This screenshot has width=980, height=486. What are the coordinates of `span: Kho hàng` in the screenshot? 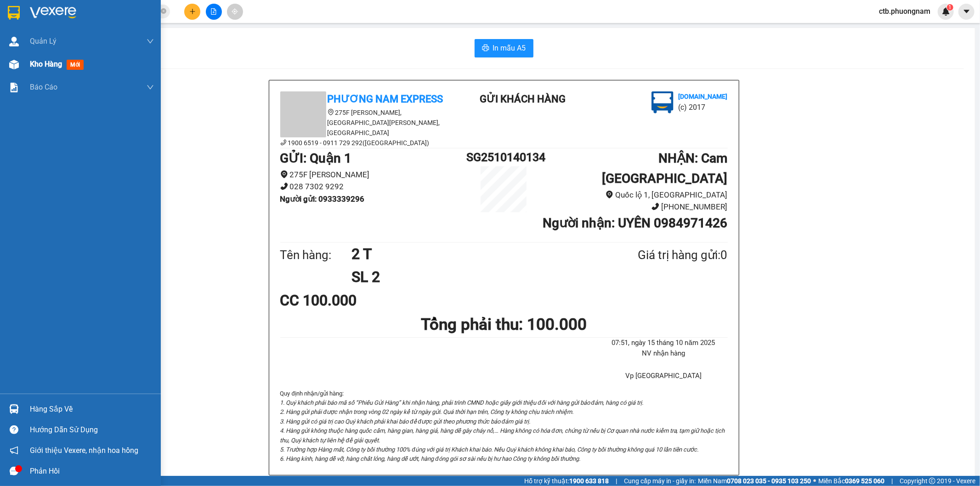 It's located at (46, 64).